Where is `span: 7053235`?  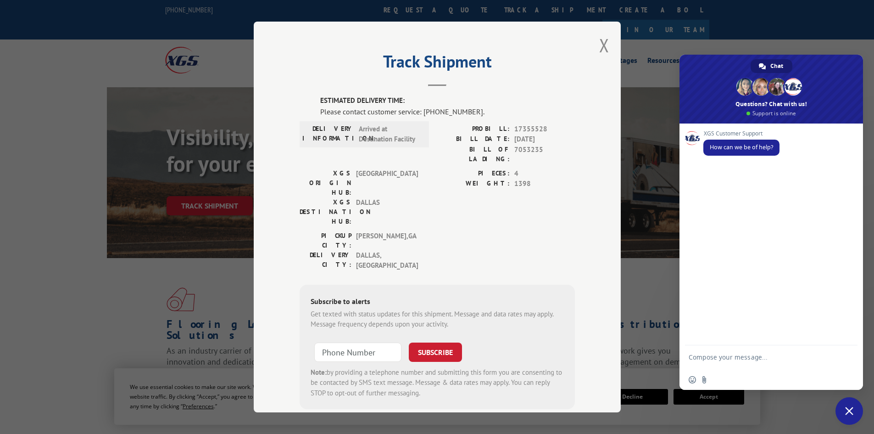 span: 7053235 is located at coordinates (545, 154).